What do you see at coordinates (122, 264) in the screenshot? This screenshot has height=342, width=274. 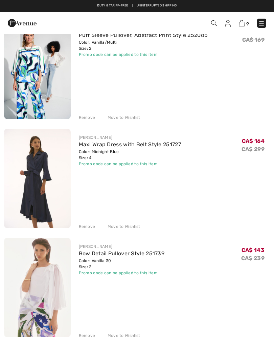 I see `div: Color: Vanilla 30 Size: 2` at bounding box center [122, 264].